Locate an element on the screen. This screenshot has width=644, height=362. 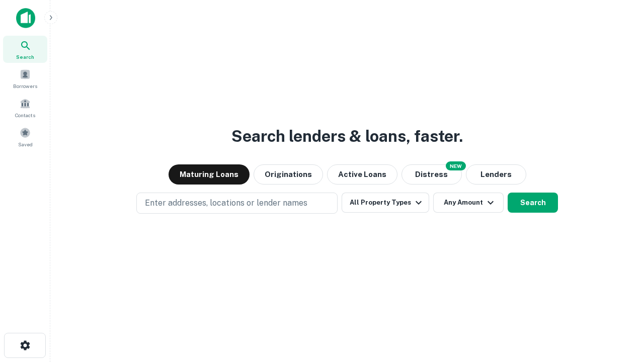
div: Search is located at coordinates (25, 49).